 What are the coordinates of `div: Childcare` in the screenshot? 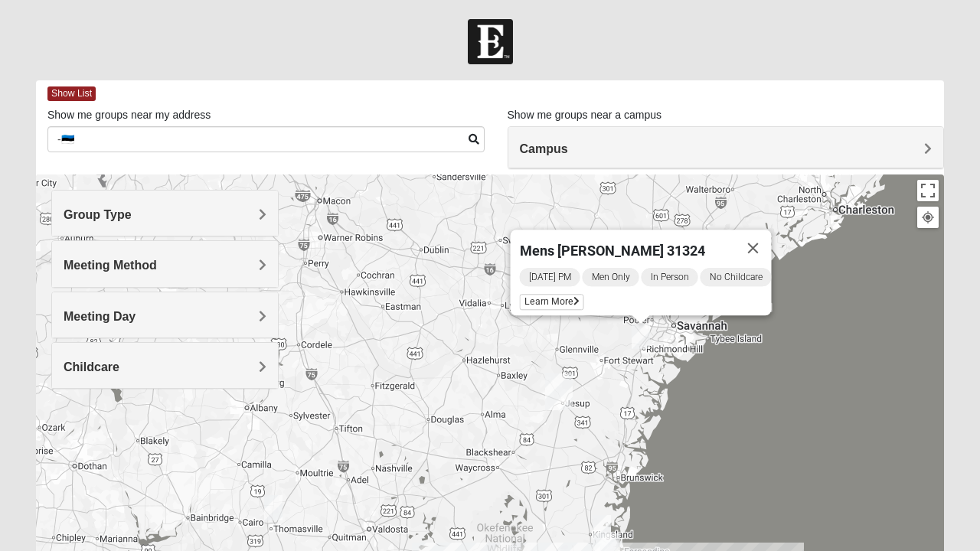 It's located at (164, 365).